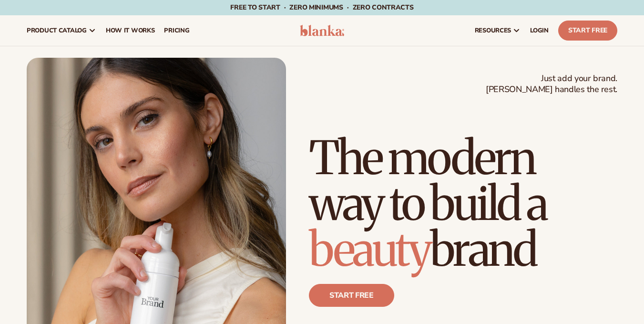 This screenshot has width=644, height=324. What do you see at coordinates (177, 31) in the screenshot?
I see `span: pricing` at bounding box center [177, 31].